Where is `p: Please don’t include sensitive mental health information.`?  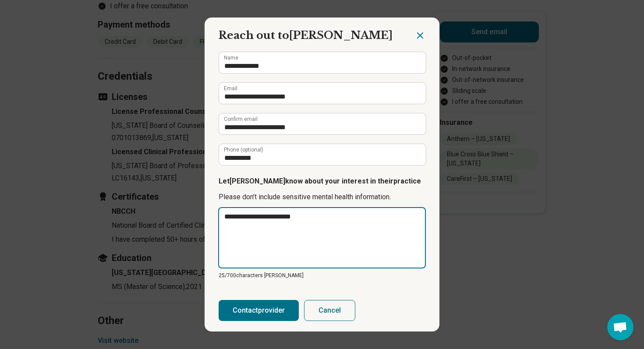 p: Please don’t include sensitive mental health information. is located at coordinates (322, 197).